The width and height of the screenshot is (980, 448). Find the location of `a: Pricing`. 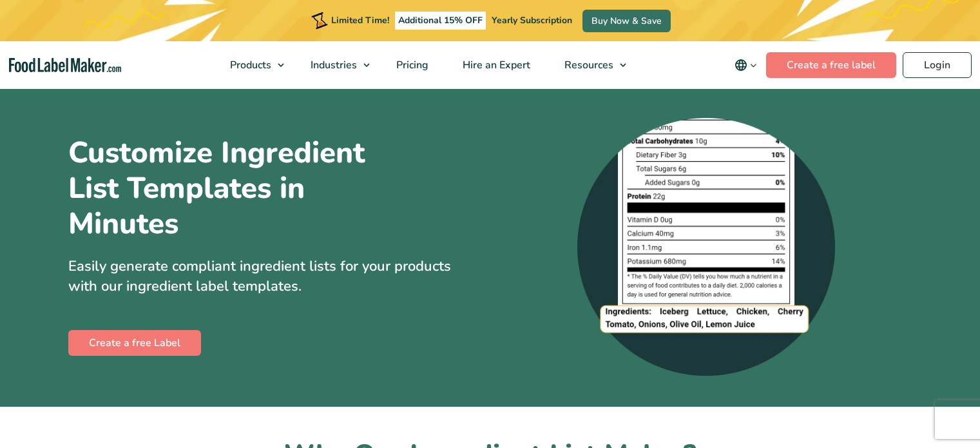

a: Pricing is located at coordinates (411, 65).